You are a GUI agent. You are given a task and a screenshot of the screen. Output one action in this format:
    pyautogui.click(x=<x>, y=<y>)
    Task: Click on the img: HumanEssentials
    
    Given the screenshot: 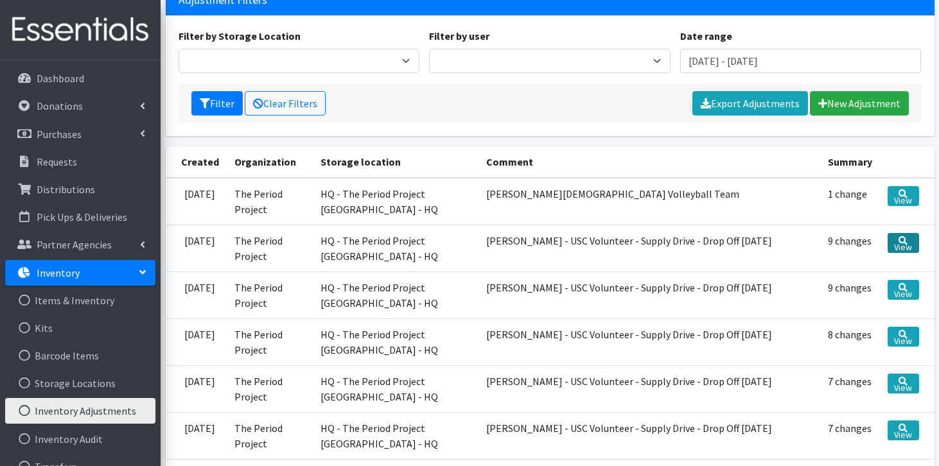 What is the action you would take?
    pyautogui.click(x=80, y=30)
    